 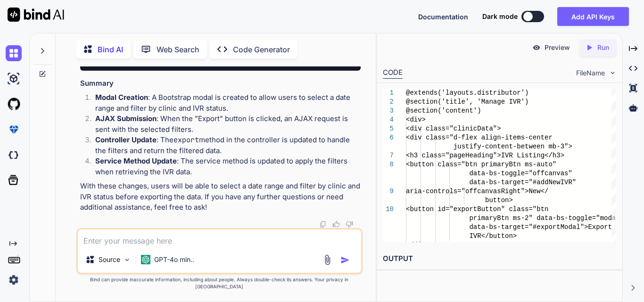 I want to click on div: 9, so click(x=388, y=191).